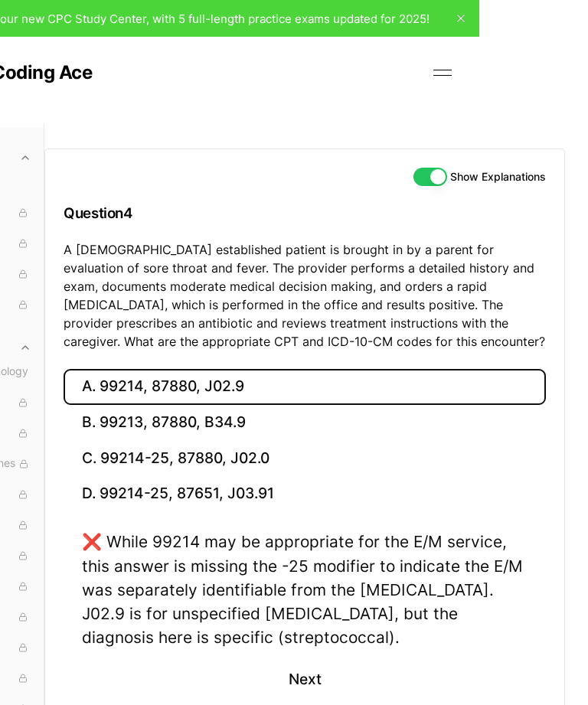 The height and width of the screenshot is (705, 588). Describe the element at coordinates (305, 387) in the screenshot. I see `button: A. 99214, 87880, J02.9` at that location.